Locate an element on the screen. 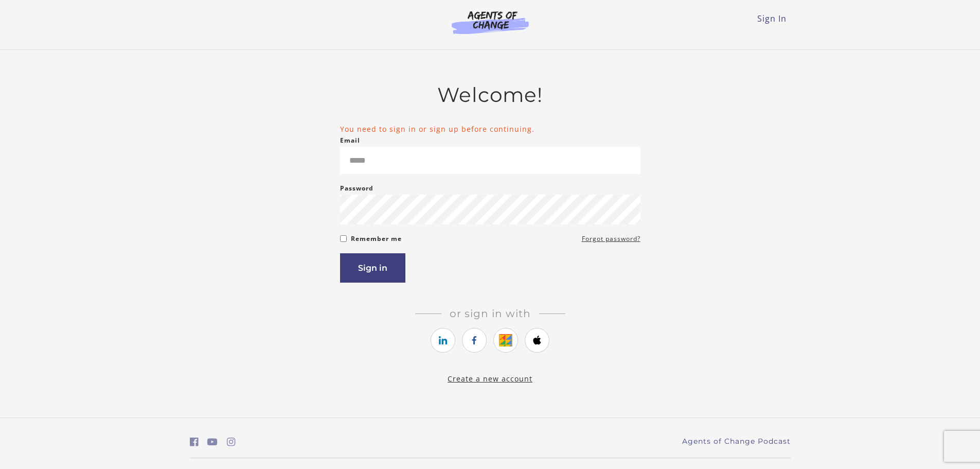 This screenshot has height=469, width=980. h2: Welcome! is located at coordinates (490, 95).